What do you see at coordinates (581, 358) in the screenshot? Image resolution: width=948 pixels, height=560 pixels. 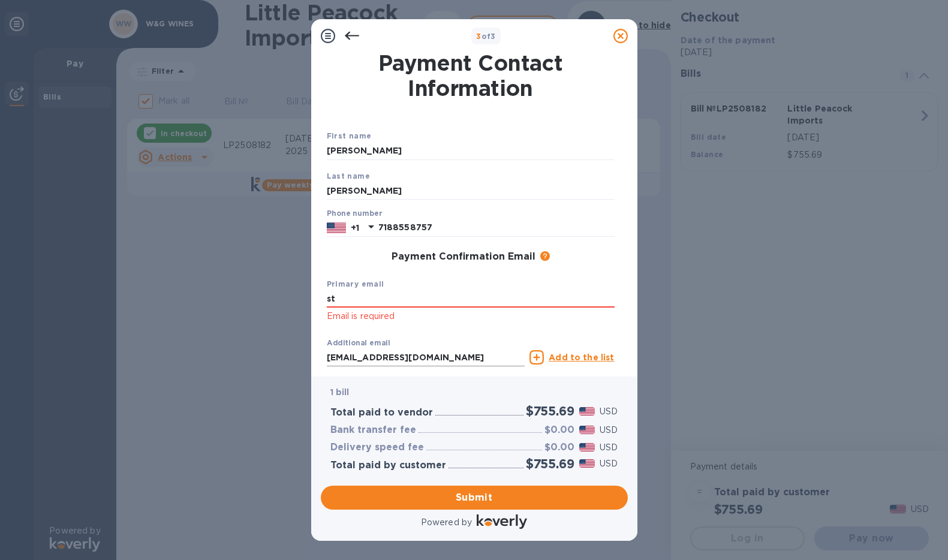 I see `u: Add to the list` at bounding box center [581, 358].